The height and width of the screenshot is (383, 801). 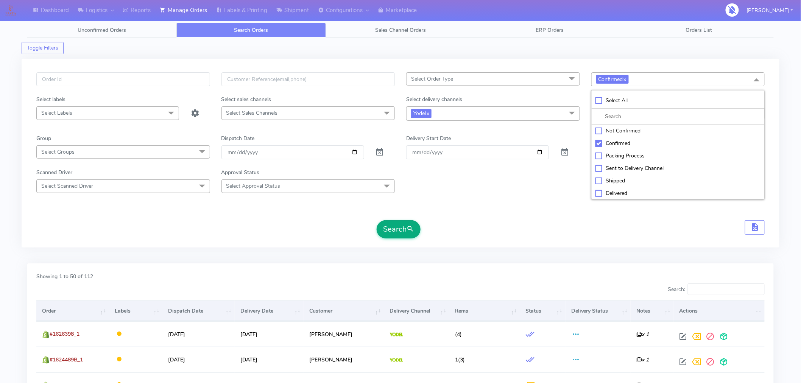 I want to click on th: Actions: activate to sort column ascending, so click(x=720, y=311).